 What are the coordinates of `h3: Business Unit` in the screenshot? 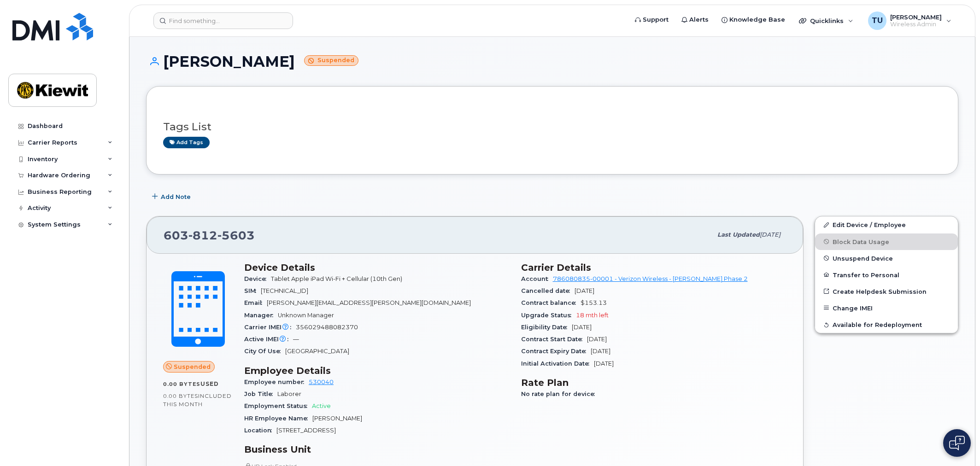 It's located at (377, 449).